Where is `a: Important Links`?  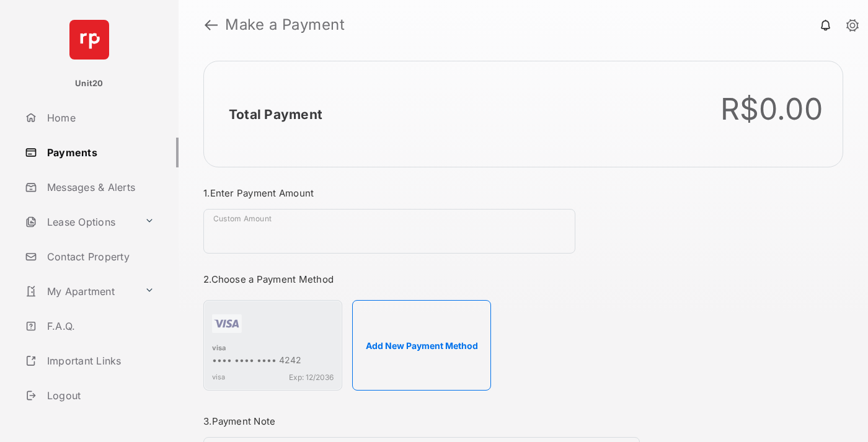
a: Important Links is located at coordinates (89, 361).